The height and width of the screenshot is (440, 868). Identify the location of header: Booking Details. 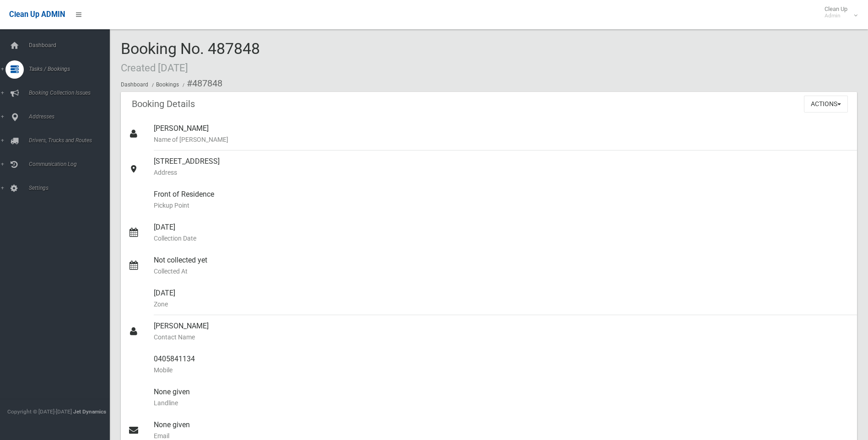
(163, 104).